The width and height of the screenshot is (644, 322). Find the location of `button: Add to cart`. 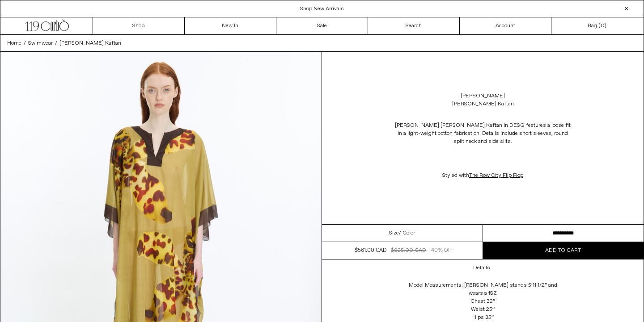

button: Add to cart is located at coordinates (564, 251).